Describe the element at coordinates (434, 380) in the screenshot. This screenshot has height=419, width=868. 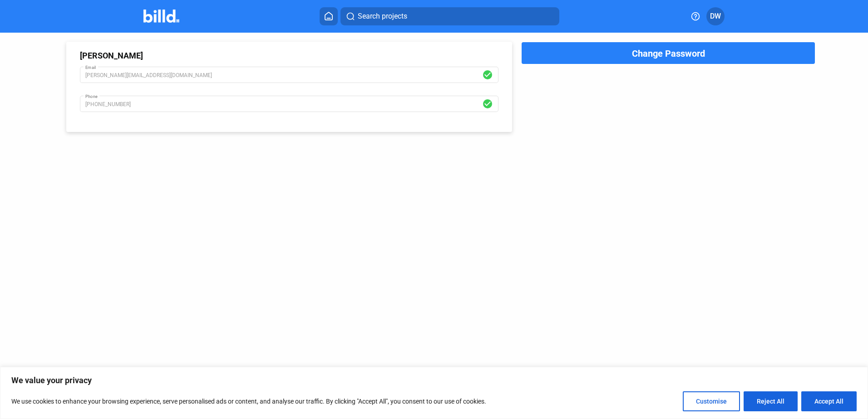
I see `p: We value your privacy` at that location.